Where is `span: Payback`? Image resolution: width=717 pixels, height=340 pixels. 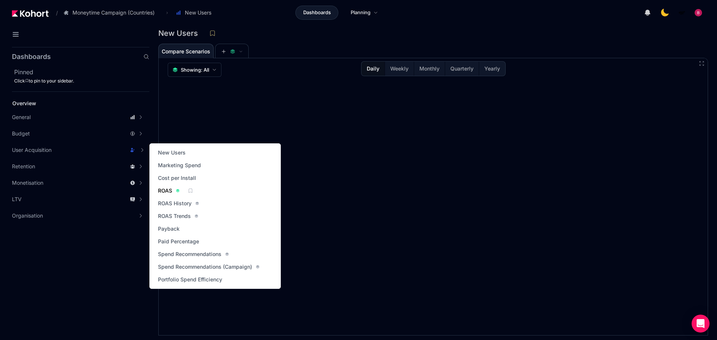 span: Payback is located at coordinates (169, 229).